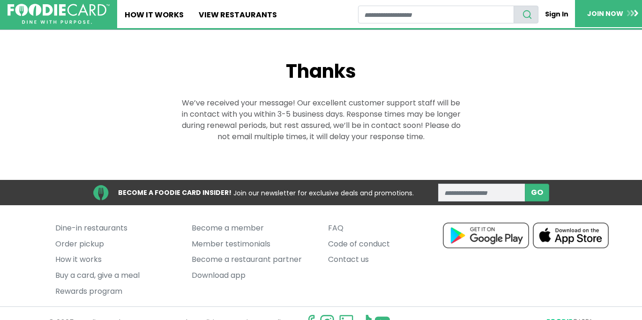 Image resolution: width=642 pixels, height=320 pixels. I want to click on a: FAQ, so click(389, 228).